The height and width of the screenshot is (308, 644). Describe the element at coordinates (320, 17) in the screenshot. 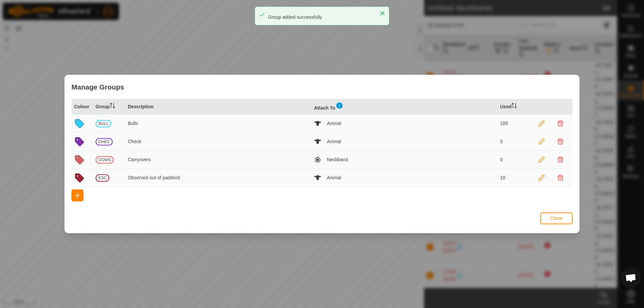

I see `div: Group added successfully` at that location.